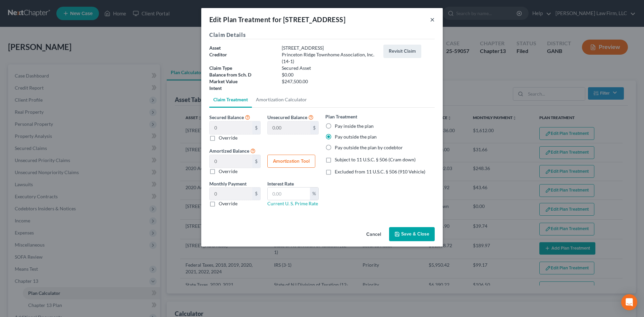  Describe the element at coordinates (322, 35) in the screenshot. I see `h5: Claim Details` at that location.